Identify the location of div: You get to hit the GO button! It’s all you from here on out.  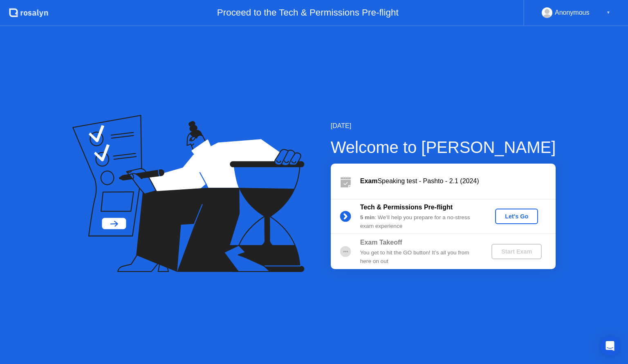
(420, 257).